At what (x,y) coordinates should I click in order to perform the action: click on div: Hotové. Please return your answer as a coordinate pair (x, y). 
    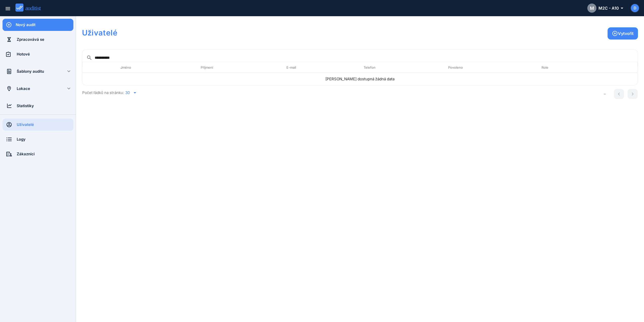
    Looking at the image, I should click on (45, 54).